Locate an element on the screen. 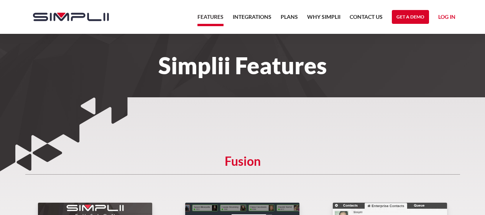 This screenshot has height=215, width=485. a: Log in is located at coordinates (447, 18).